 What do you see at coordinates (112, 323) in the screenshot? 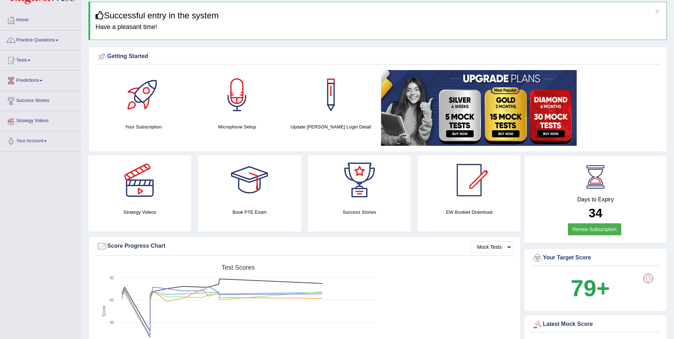
I see `text: 30` at bounding box center [112, 323].